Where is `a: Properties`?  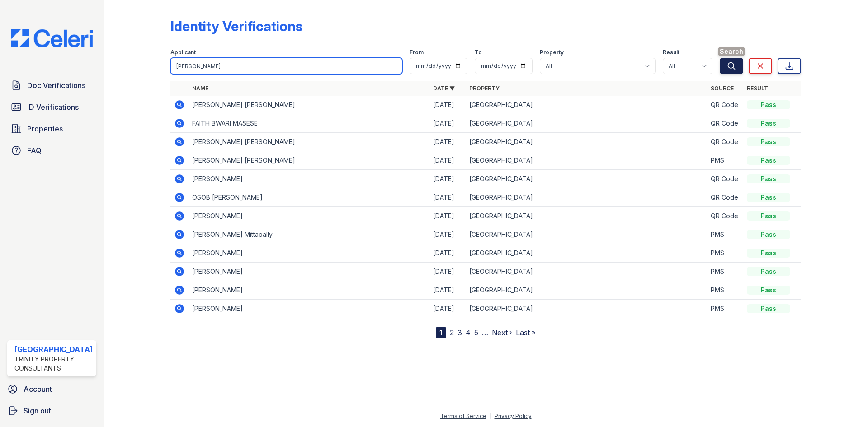
a: Properties is located at coordinates (52, 129).